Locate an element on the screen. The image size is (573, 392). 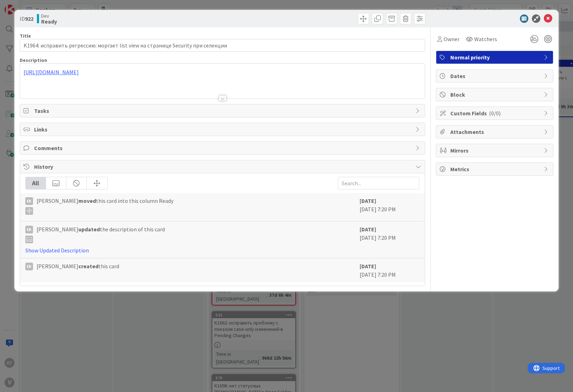
span: Watchers is located at coordinates (486, 39).